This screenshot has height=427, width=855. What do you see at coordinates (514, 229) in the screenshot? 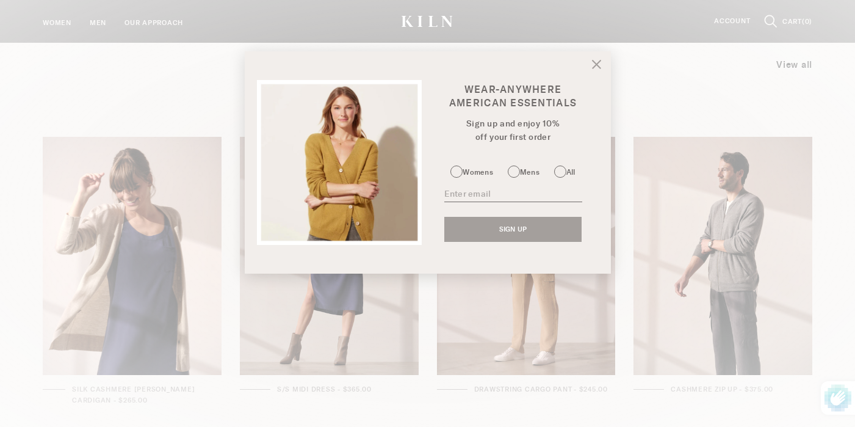
I see `span: Sign up` at bounding box center [514, 229].